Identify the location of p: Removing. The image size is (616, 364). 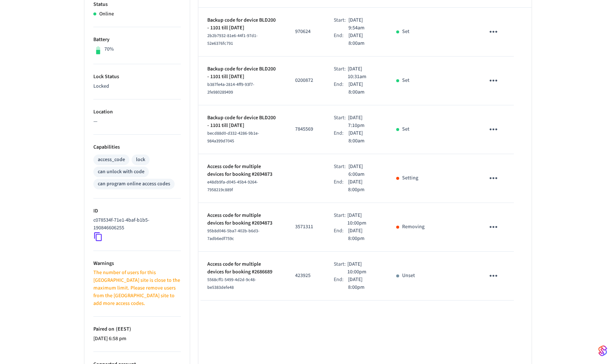
(413, 227).